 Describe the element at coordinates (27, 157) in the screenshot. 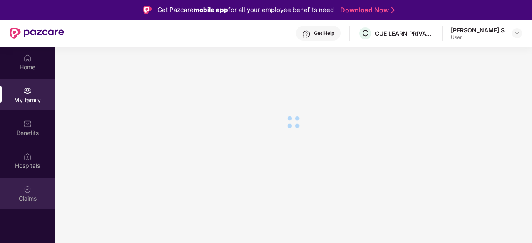

I see `img: svg+xml;base64,PHN2ZyBpZD0iSG9zcGl0YWxzIiB4bWxucz0iaHR0cDovL3d3dy53My5vcmcvMjAwMC9zdmciIHdpZHRoPS...` at that location.